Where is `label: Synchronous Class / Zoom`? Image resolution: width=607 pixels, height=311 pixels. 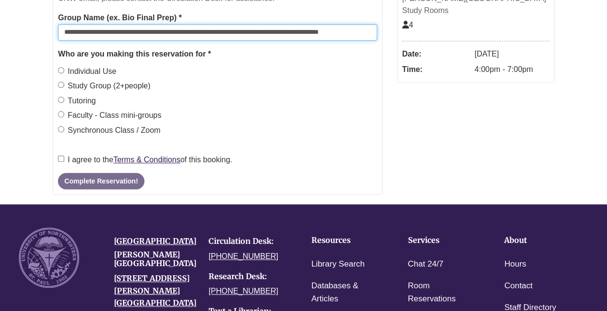 label: Synchronous Class / Zoom is located at coordinates (109, 130).